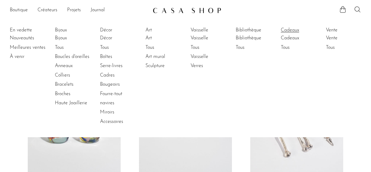  Describe the element at coordinates (78, 103) in the screenshot. I see `a: Haute Joaillerie` at that location.